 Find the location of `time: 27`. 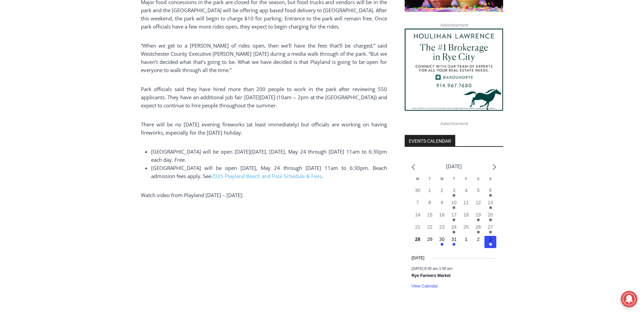

time: 27 is located at coordinates (490, 227).